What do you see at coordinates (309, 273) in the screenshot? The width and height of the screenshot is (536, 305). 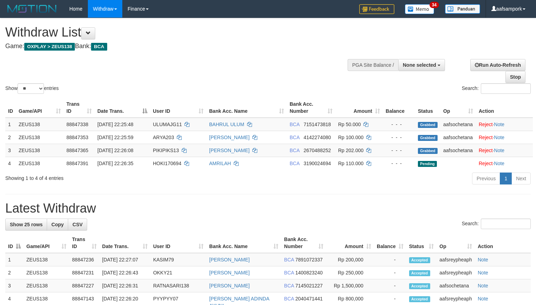 I see `span: Copy 1400823240 to clipboard` at bounding box center [309, 273].